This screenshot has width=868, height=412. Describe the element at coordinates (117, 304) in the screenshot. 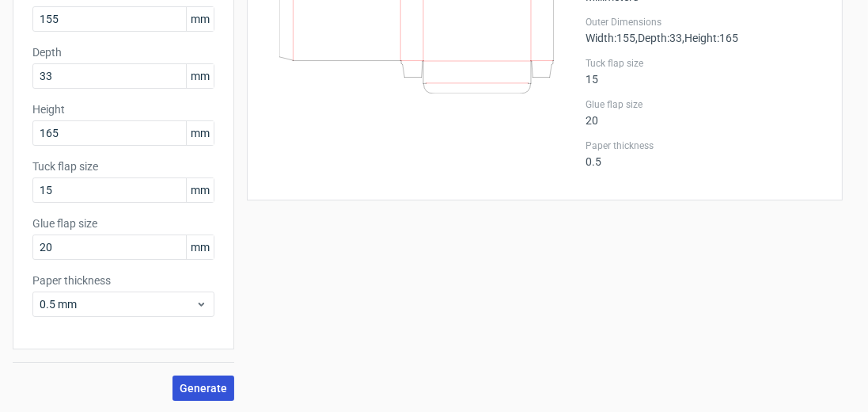

I see `span: 0.5 mm` at that location.